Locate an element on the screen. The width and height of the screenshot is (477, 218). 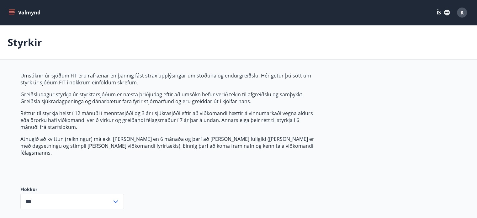
p: Greiðsludagur styrkja úr styrktarsjóðum er næsta þriðjudag eftir að umsókn hefur verið tekin til ... is located at coordinates (168, 98).